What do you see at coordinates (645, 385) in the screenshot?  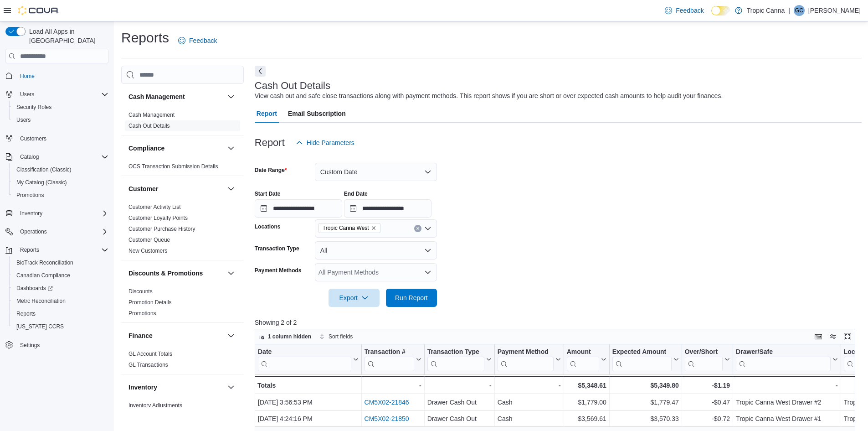 I see `div: $5,349.80` at bounding box center [645, 385].